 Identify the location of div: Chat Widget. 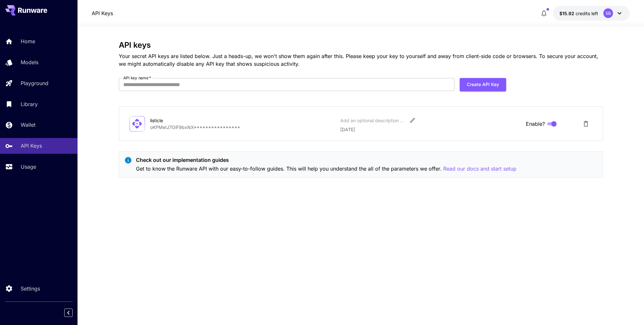
(572, 195).